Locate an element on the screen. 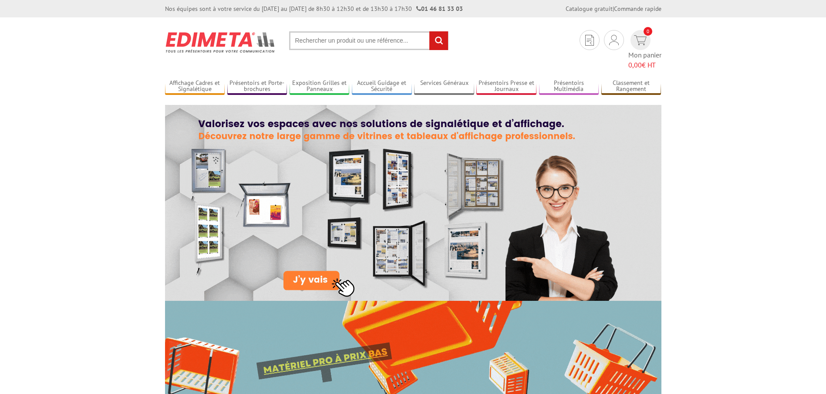  span: € HT is located at coordinates (645, 65).